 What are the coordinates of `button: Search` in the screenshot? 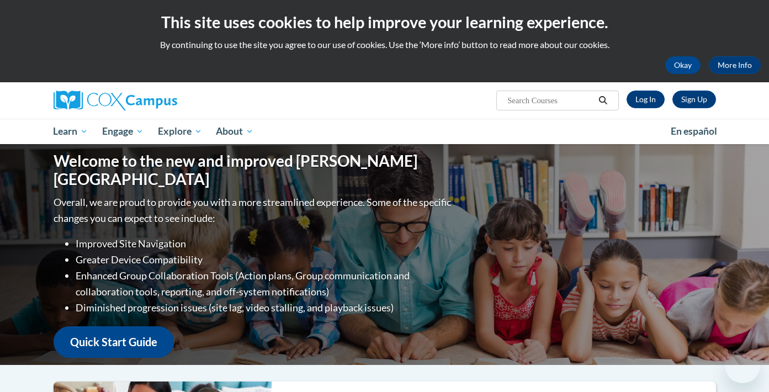 It's located at (603, 101).